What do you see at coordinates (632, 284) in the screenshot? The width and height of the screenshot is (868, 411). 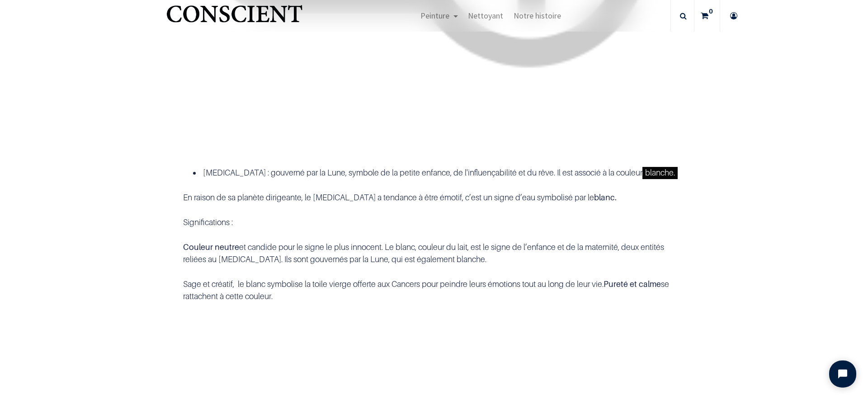 I see `b: Pureté et calme` at bounding box center [632, 284].